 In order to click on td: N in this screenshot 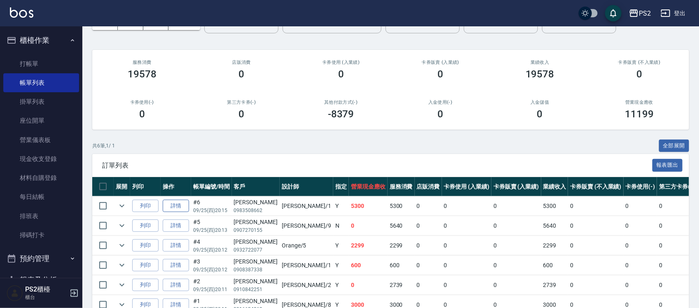, I will do `click(341, 226)`.